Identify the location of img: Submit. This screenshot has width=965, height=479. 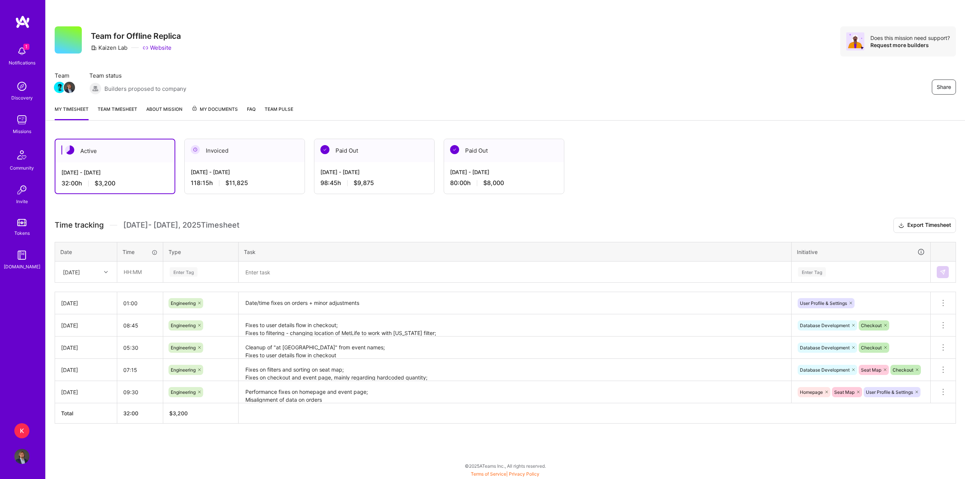
(943, 272).